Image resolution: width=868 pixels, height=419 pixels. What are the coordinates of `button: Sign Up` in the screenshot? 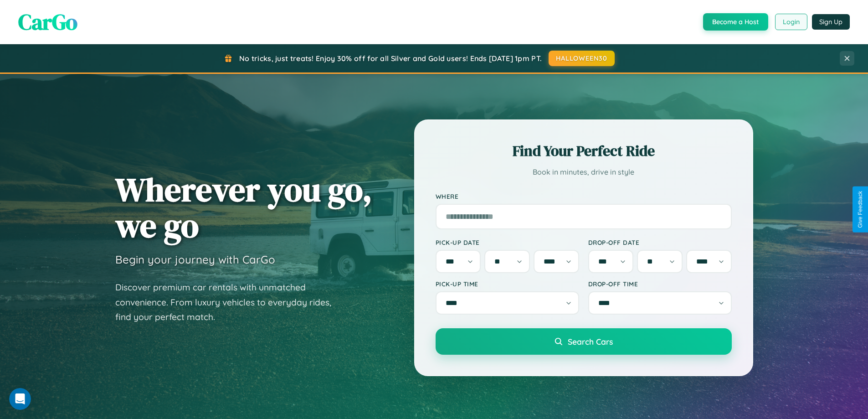 It's located at (831, 22).